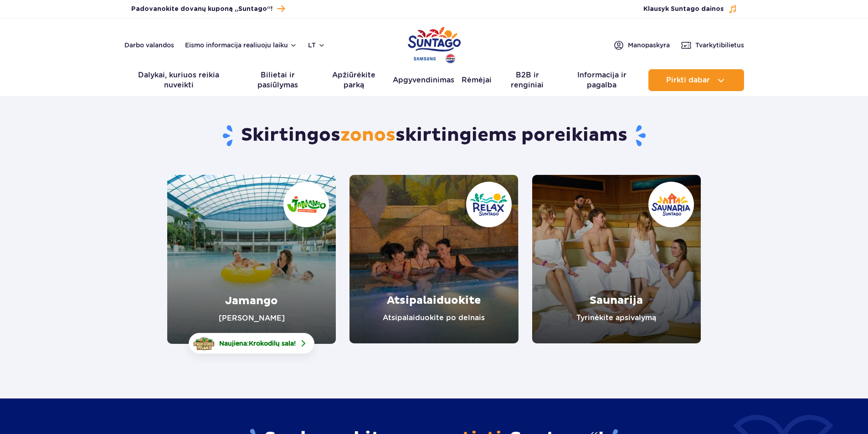  Describe the element at coordinates (208, 9) in the screenshot. I see `a: Padovanokite dovanų kuponą „Suntago“!` at that location.